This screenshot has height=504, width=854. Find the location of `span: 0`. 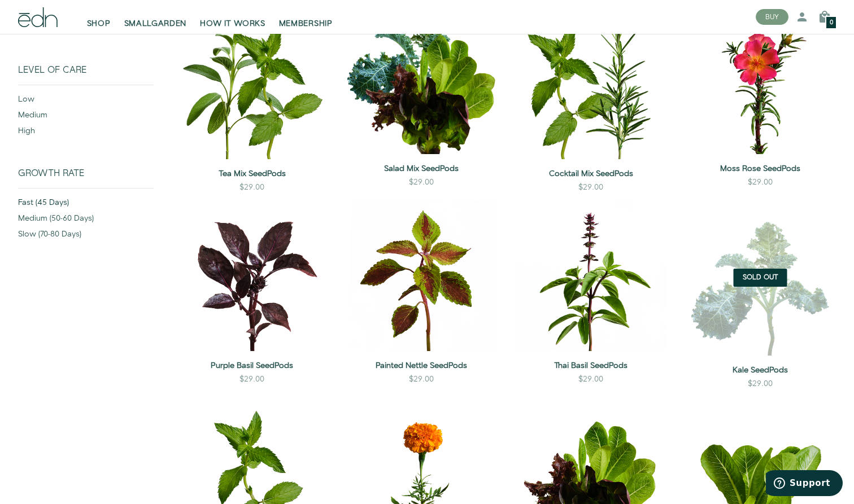

span: 0 is located at coordinates (832, 22).